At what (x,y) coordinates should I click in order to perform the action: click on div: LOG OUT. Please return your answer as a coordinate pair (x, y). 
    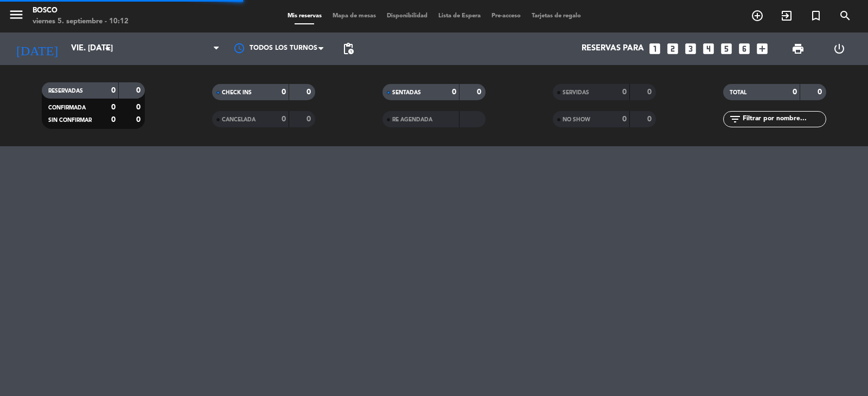
    Looking at the image, I should click on (839, 49).